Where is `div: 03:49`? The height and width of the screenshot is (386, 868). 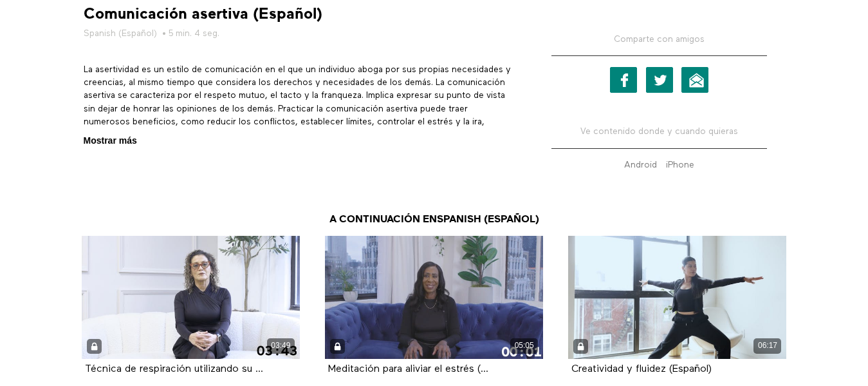 div: 03:49 is located at coordinates (281, 345).